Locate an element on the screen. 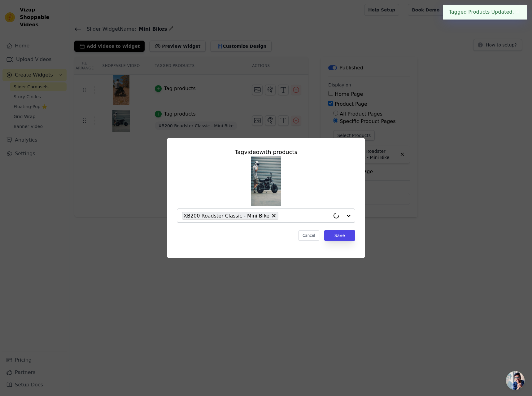 This screenshot has width=532, height=396. button: Cancel is located at coordinates (309, 235).